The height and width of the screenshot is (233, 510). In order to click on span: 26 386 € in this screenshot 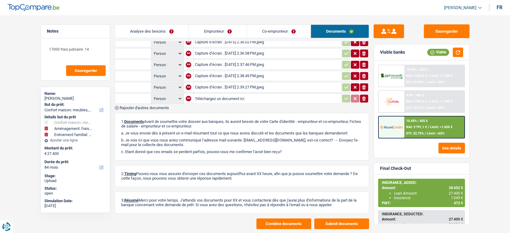, I will do `click(456, 224)`.